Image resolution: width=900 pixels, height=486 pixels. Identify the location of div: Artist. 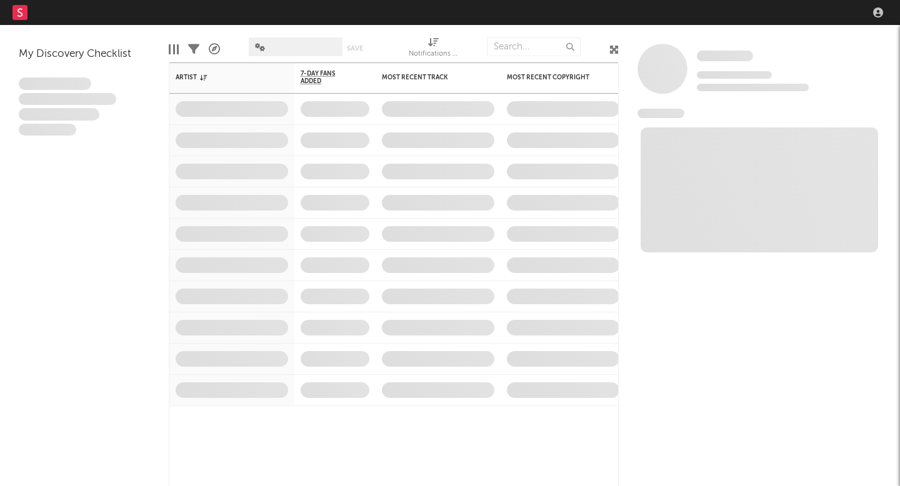
(223, 78).